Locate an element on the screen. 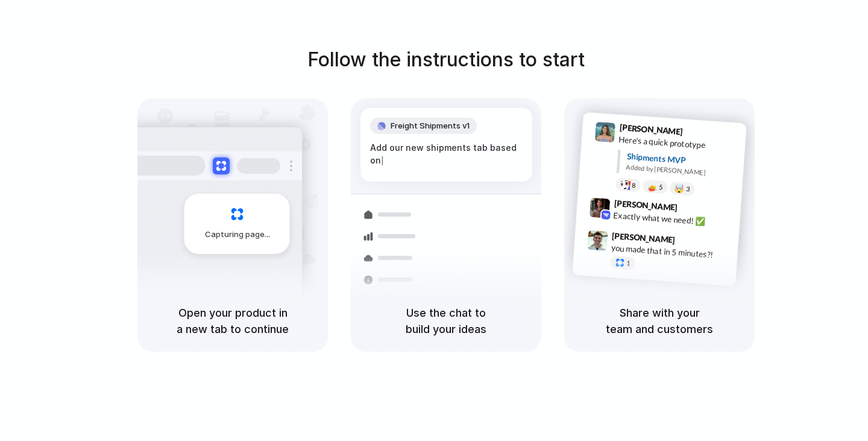  h5: Share with your team and customers is located at coordinates (660, 321).